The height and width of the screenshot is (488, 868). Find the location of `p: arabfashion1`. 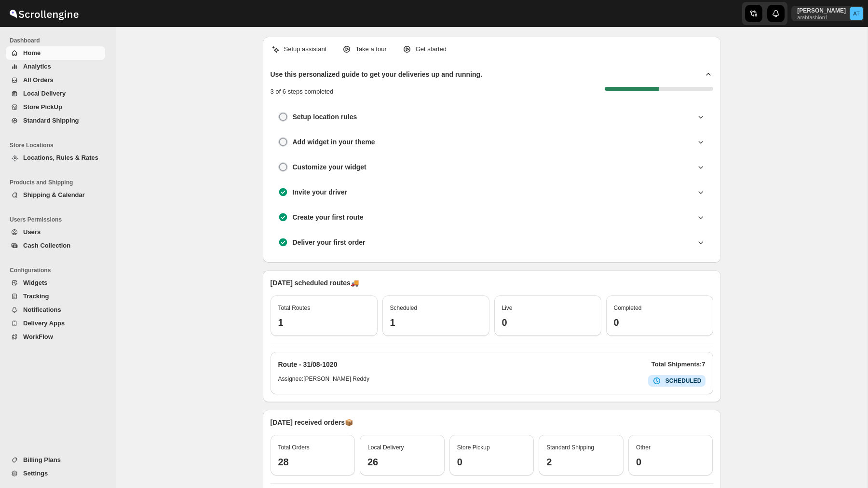

p: arabfashion1 is located at coordinates (822, 17).